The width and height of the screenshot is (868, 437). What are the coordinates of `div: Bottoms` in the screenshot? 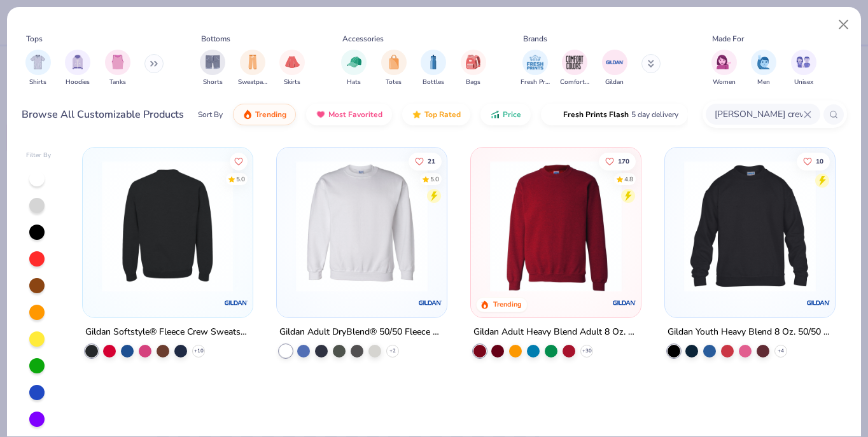 It's located at (216, 39).